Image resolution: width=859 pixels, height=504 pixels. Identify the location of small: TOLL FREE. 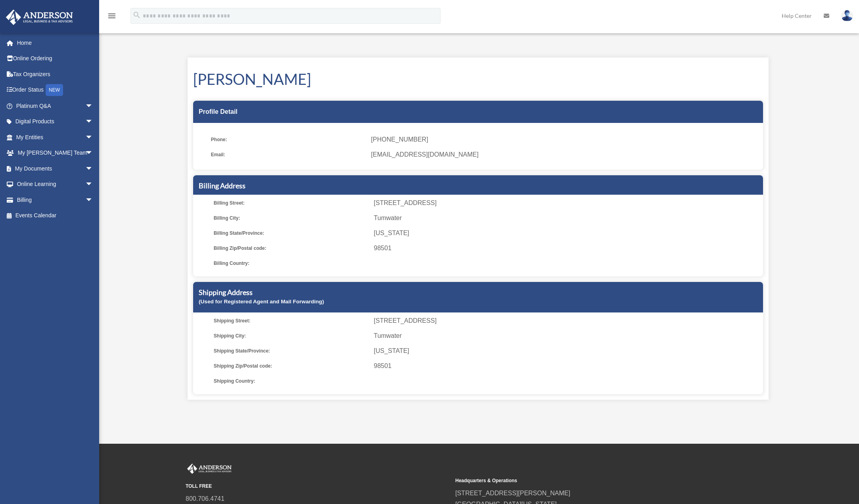
(318, 486).